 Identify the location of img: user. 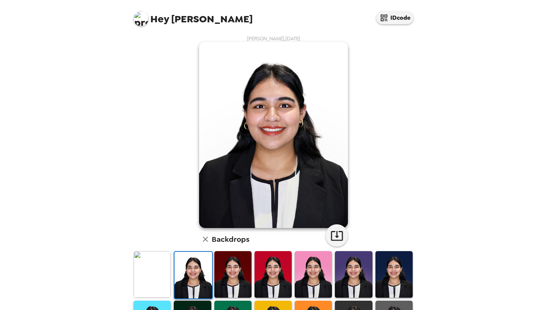
(274, 135).